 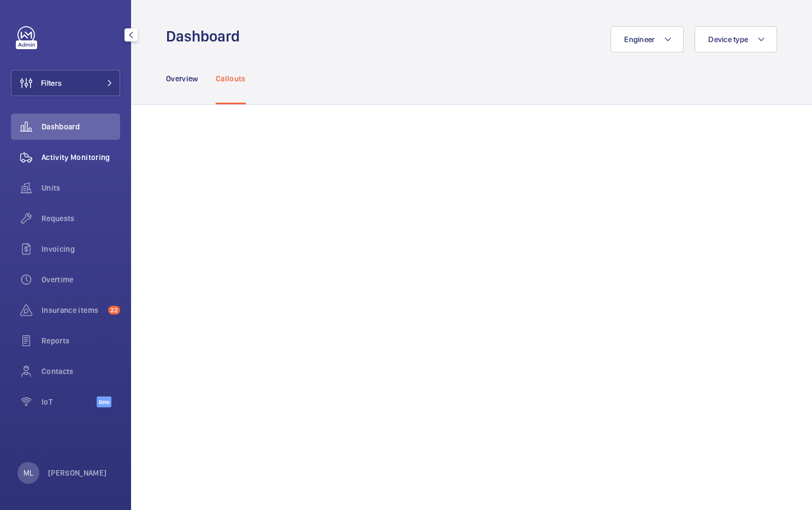 What do you see at coordinates (29, 473) in the screenshot?
I see `p: ML` at bounding box center [29, 473].